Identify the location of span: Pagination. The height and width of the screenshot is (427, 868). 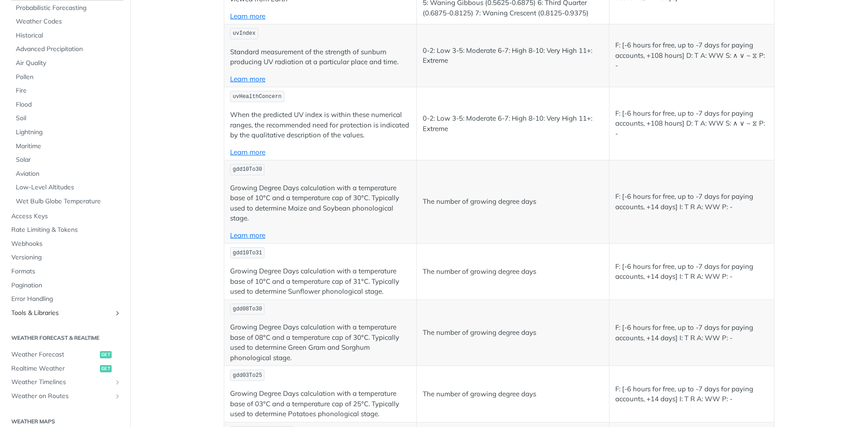
(66, 286).